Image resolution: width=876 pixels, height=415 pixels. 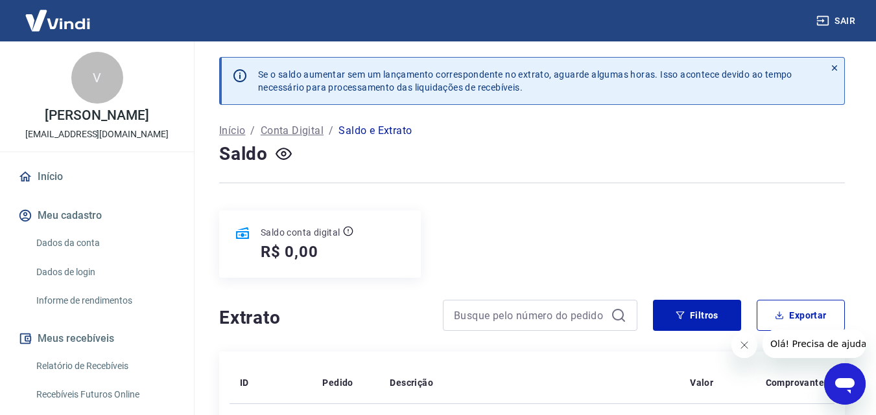 What do you see at coordinates (697, 316) in the screenshot?
I see `button: Filtros` at bounding box center [697, 316].